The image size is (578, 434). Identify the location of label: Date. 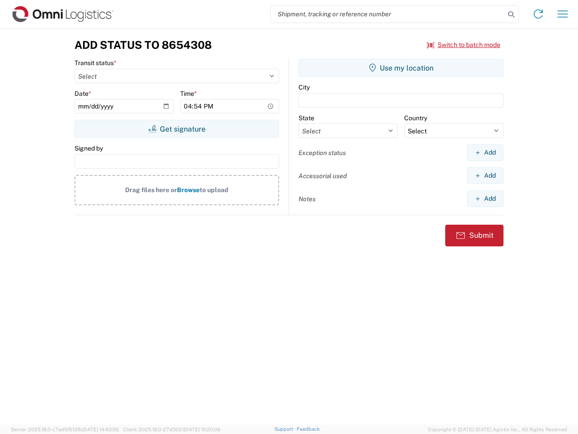
(83, 93).